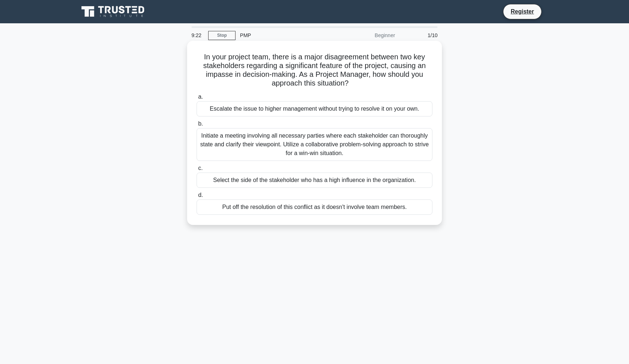 The image size is (629, 364). Describe the element at coordinates (200, 123) in the screenshot. I see `span: b.` at that location.